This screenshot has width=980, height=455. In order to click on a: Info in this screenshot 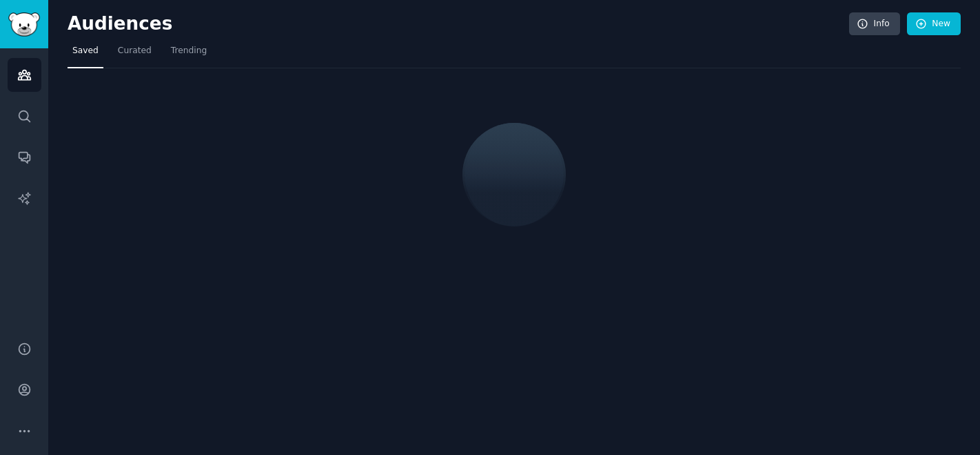, I will do `click(875, 24)`.